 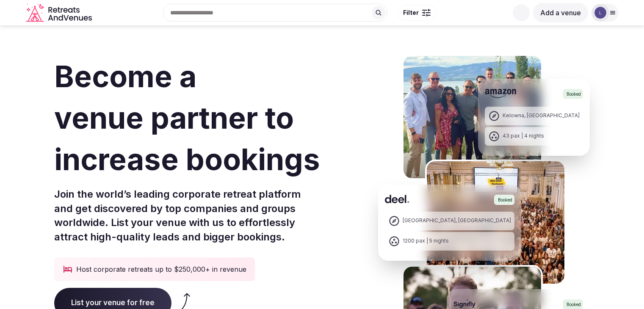 I want to click on div: Host corporate retreats up to $250,000+ in revenue, so click(x=155, y=269).